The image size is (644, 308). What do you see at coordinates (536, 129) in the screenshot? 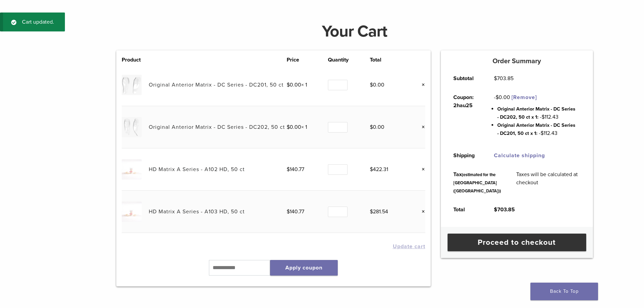
I see `span: Original Anterior Matrix - DC Series - DC201, 50 ct x 1:` at bounding box center [536, 129].